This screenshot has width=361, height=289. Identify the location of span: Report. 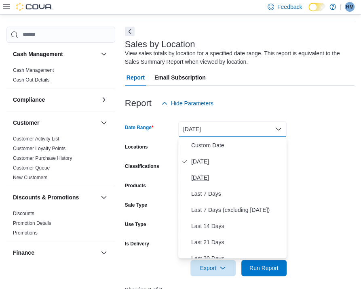
(135, 78).